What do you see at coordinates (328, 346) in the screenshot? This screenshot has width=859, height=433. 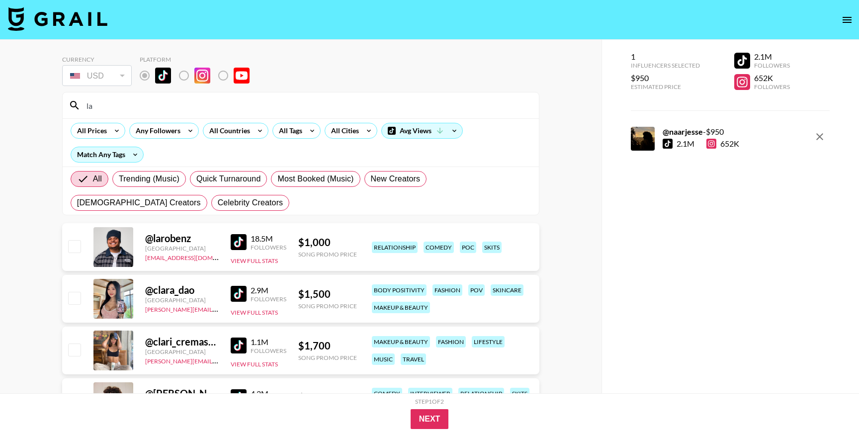 I see `div: $ 1,700` at bounding box center [328, 346].